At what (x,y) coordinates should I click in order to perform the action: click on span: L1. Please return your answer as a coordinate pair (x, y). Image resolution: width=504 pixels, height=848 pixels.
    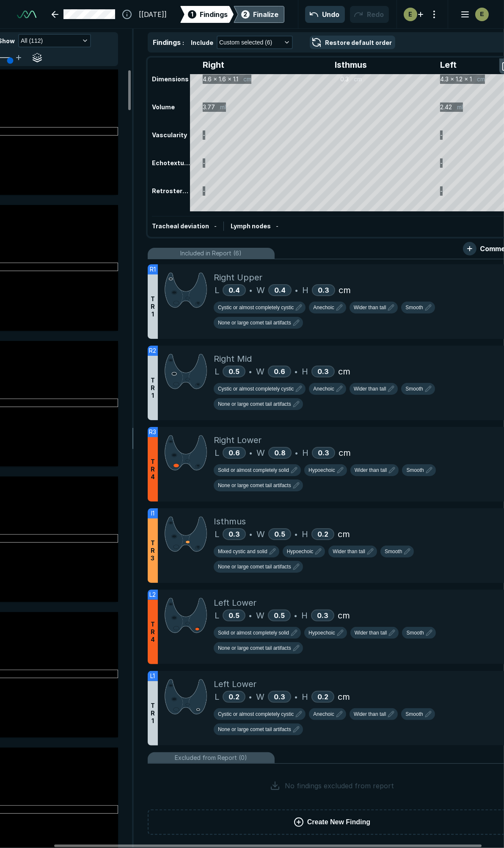
    Looking at the image, I should click on (153, 676).